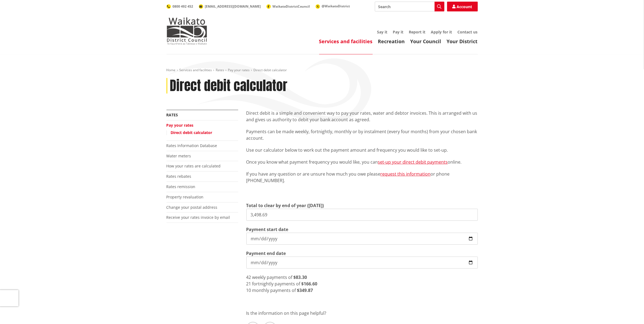  I want to click on h1: Direct debit calculator, so click(229, 86).